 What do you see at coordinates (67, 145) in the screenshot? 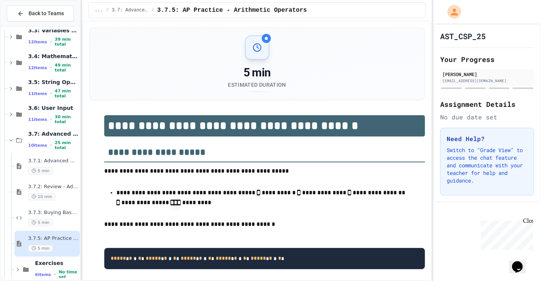
I see `span: 25 min total` at bounding box center [67, 145].